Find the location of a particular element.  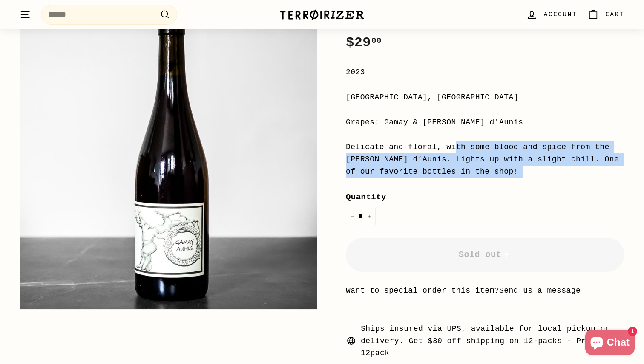

a: Cart is located at coordinates (605, 14).